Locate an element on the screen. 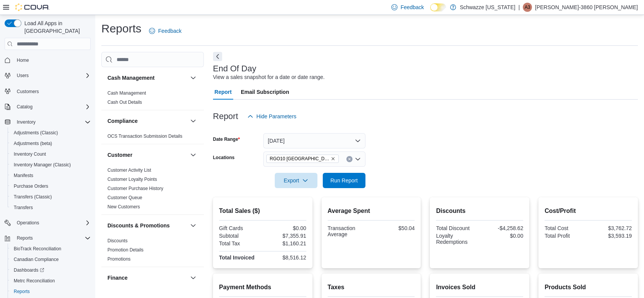 The height and width of the screenshot is (298, 644). div: $0.00 is located at coordinates (285, 228).